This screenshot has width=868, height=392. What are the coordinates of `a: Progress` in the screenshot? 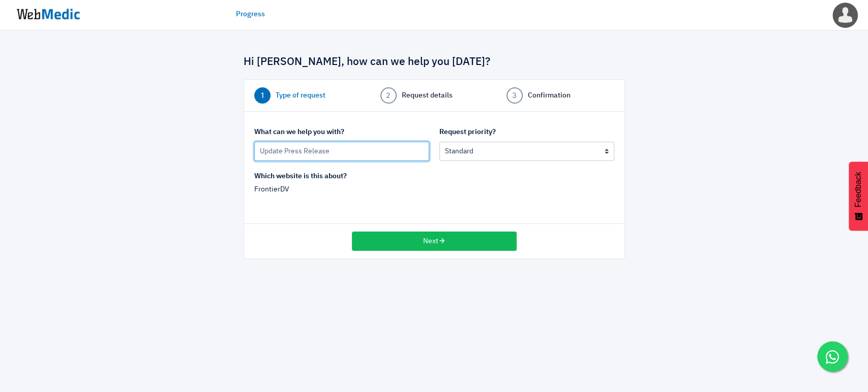 It's located at (250, 14).